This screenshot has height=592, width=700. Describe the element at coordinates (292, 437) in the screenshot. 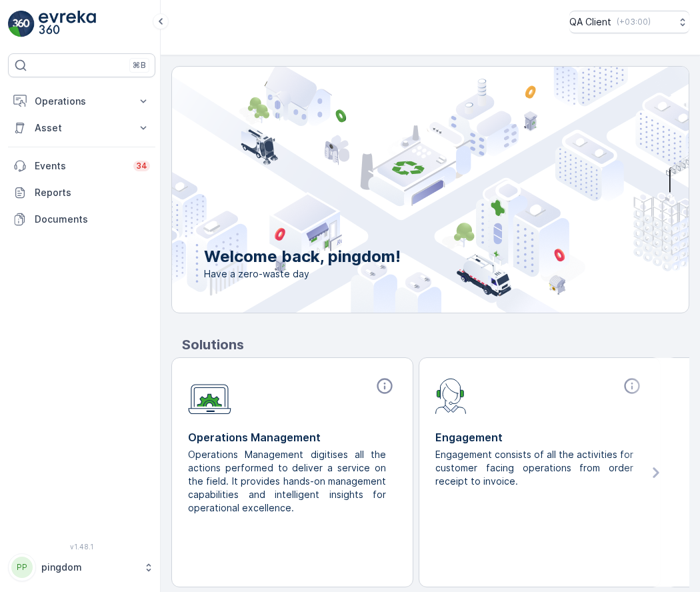

I see `p: Operations Management` at that location.